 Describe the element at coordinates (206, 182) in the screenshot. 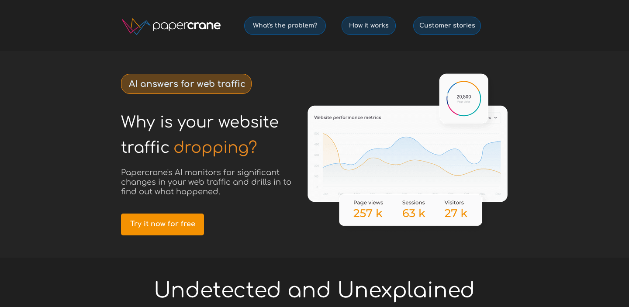

I see `span: Papercrane's AI monitors for significant changes in your web traffic and drills in to find out wh...` at that location.